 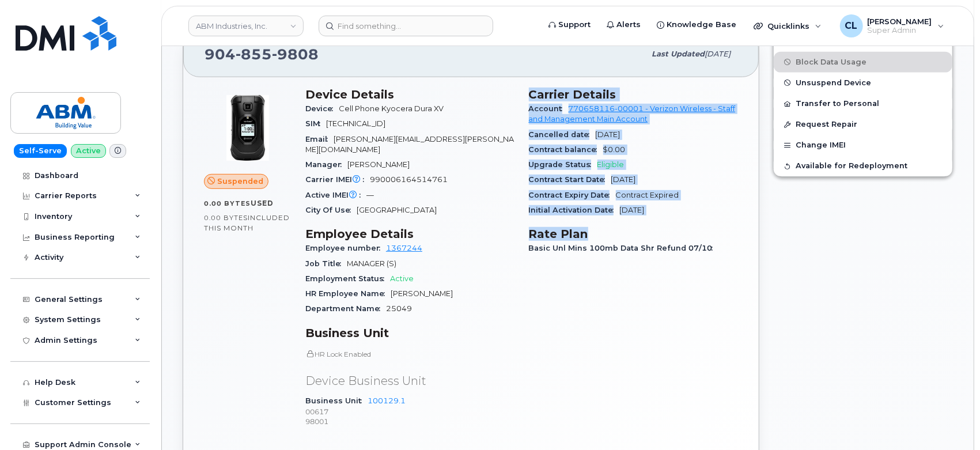 I want to click on span: City Of Use, so click(x=331, y=210).